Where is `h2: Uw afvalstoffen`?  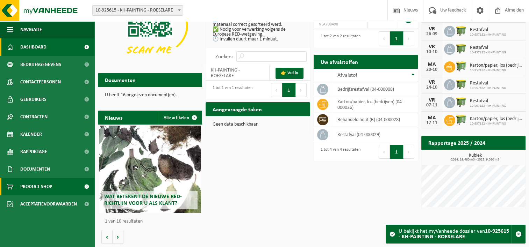 h2: Uw afvalstoffen is located at coordinates (339, 62).